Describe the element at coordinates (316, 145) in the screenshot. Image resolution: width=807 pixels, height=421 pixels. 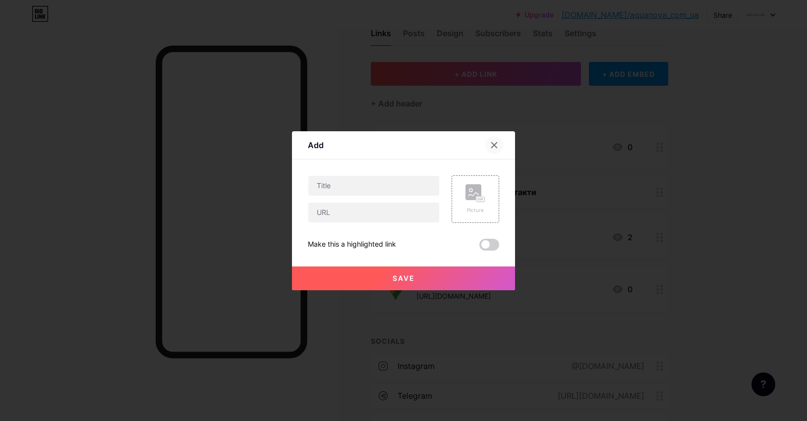
I see `div: Add` at that location.